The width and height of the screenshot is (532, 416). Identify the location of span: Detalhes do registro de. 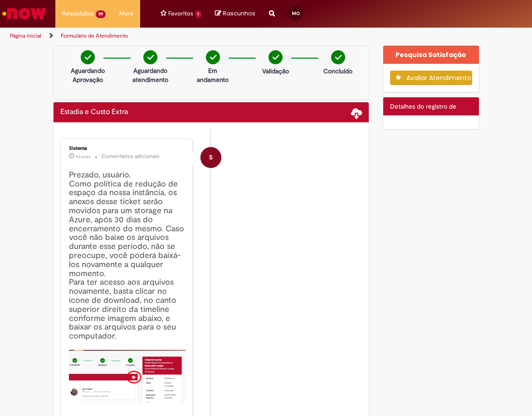
(423, 107).